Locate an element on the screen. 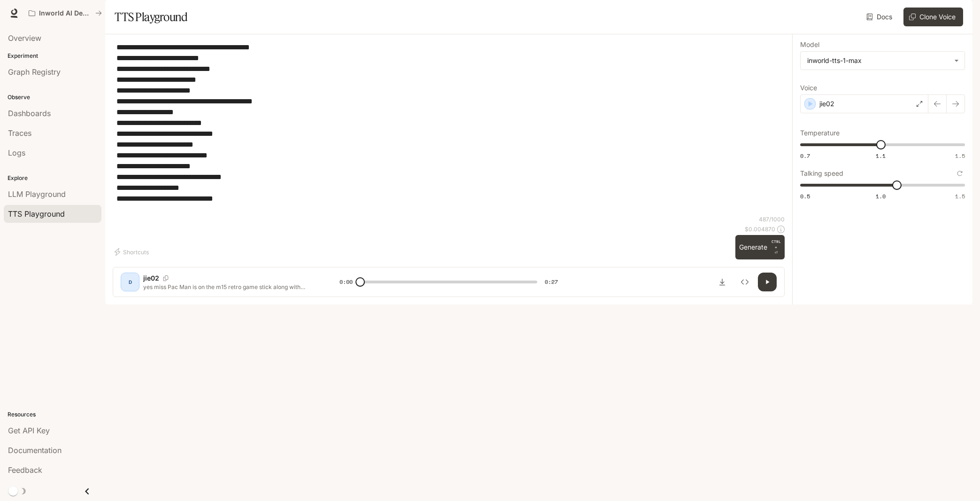  button: Clone Voice is located at coordinates (933, 17).